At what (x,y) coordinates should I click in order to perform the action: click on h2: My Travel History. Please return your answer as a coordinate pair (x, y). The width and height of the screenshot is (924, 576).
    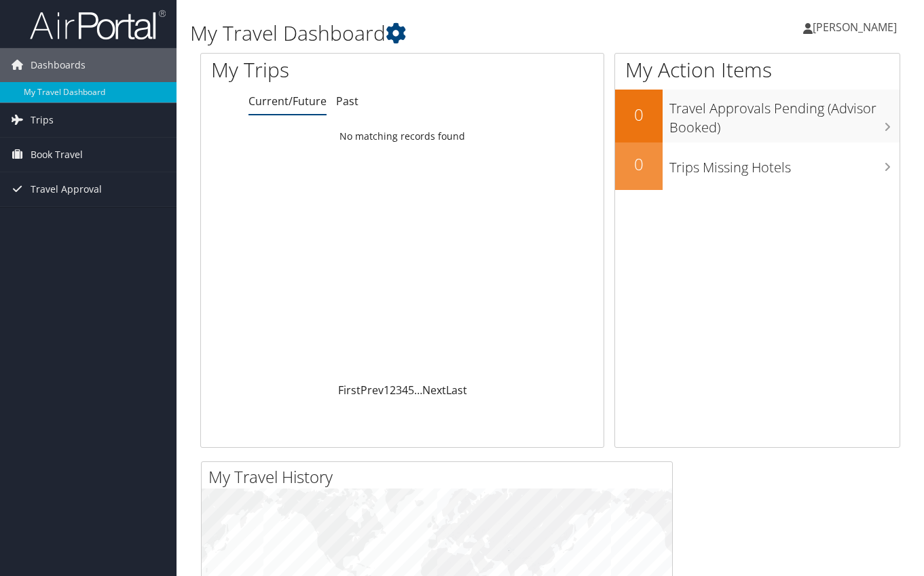
    Looking at the image, I should click on (440, 477).